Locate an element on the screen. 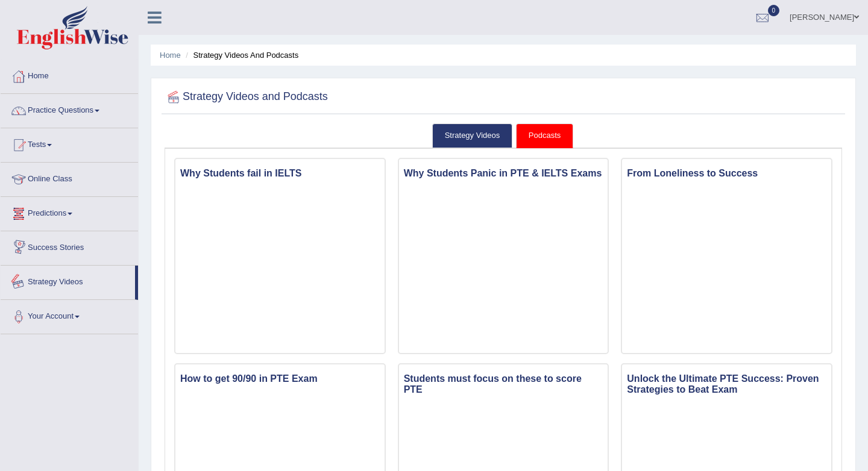 This screenshot has width=868, height=471. h3: Students must focus on these to score PTE is located at coordinates (503, 384).